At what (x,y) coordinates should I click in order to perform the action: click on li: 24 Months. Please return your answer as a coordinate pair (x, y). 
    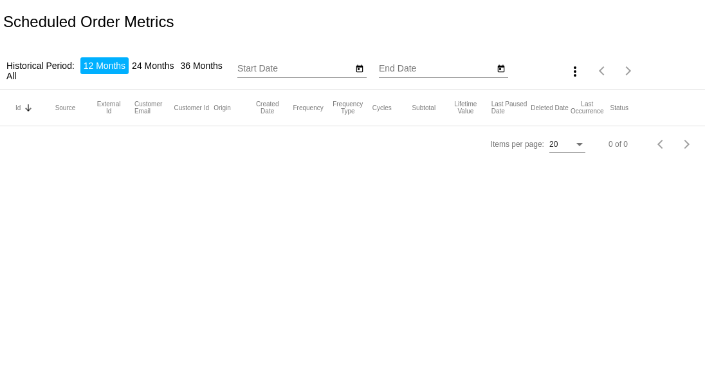
    Looking at the image, I should click on (152, 66).